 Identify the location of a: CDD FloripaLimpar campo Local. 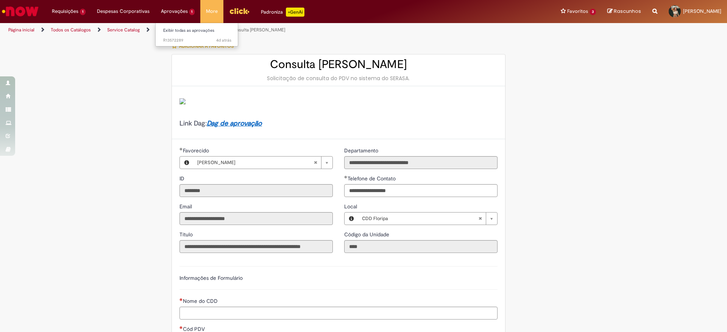
(428, 219).